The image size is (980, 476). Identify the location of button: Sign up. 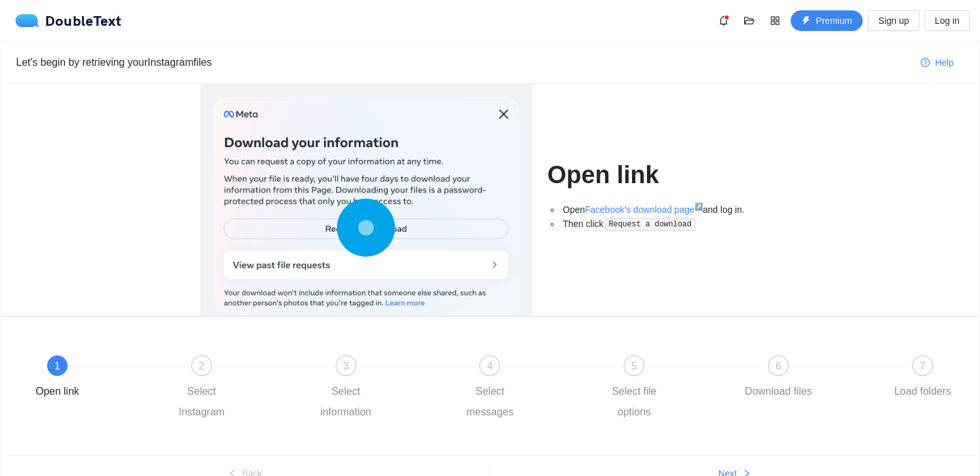
(893, 21).